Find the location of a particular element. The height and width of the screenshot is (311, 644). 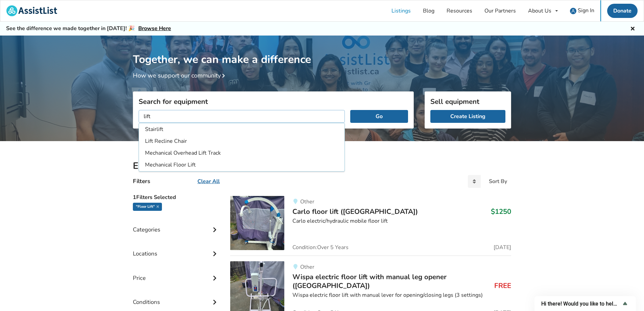

span: Hi there! Would you like to help us improve AssistList? is located at coordinates (582, 303).